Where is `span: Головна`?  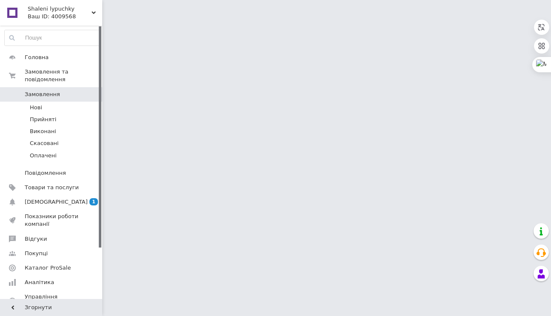 span: Головна is located at coordinates (37, 57).